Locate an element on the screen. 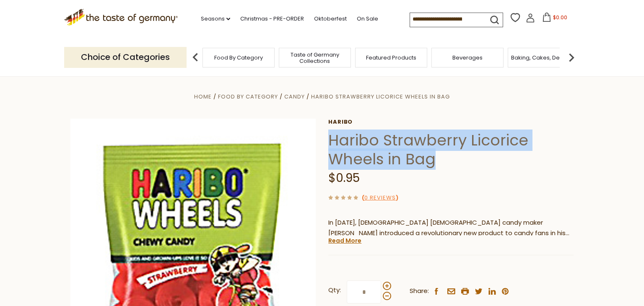 The height and width of the screenshot is (306, 644). a: Read More is located at coordinates (345, 240).